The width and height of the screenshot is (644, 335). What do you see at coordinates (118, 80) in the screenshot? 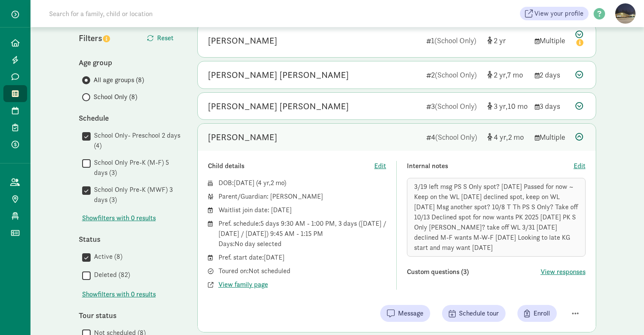
I see `span: All age groups (8)` at bounding box center [118, 80].